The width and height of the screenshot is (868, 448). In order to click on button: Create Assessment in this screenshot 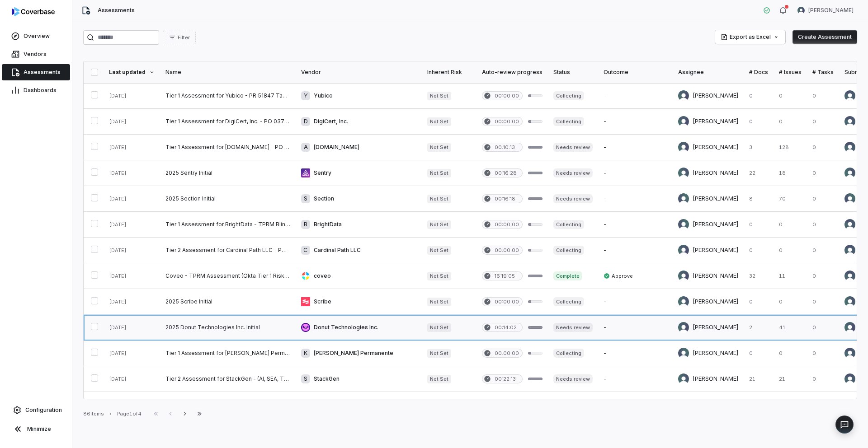, I will do `click(825, 37)`.